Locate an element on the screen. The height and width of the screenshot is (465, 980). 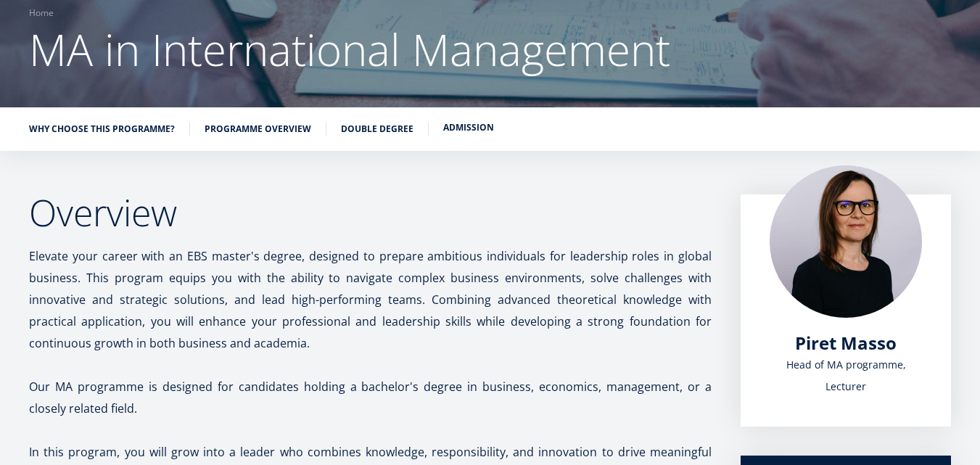
span: Elevate your career with an EBS master's degree, designed to prepare ambitious individuals for le... is located at coordinates (370, 299).